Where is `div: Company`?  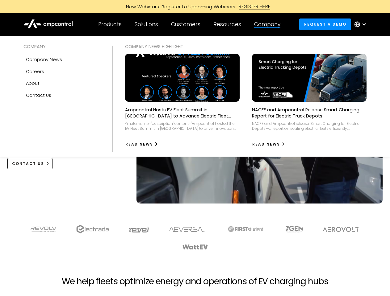
div: Company is located at coordinates (267, 24).